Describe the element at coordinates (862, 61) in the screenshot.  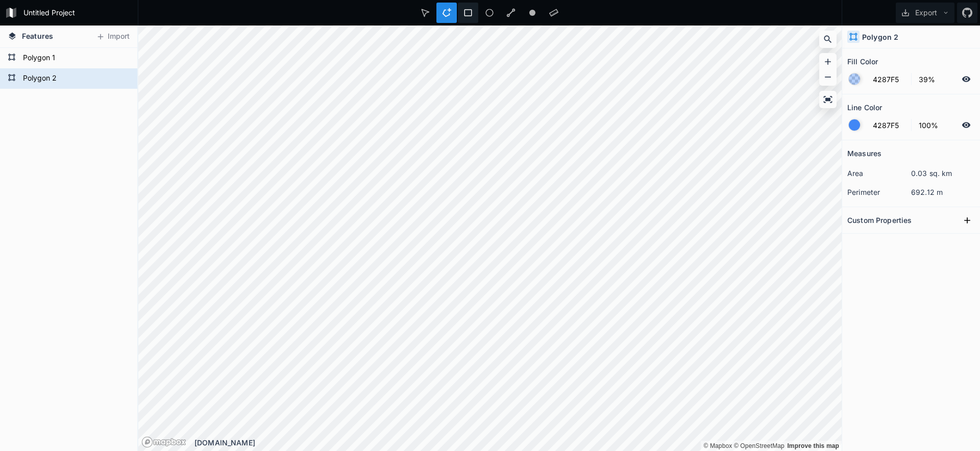
I see `h2: Fill Color` at that location.